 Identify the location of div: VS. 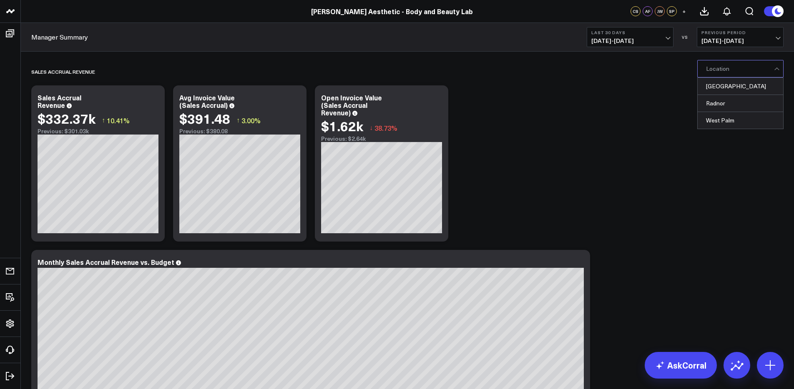
(685, 37).